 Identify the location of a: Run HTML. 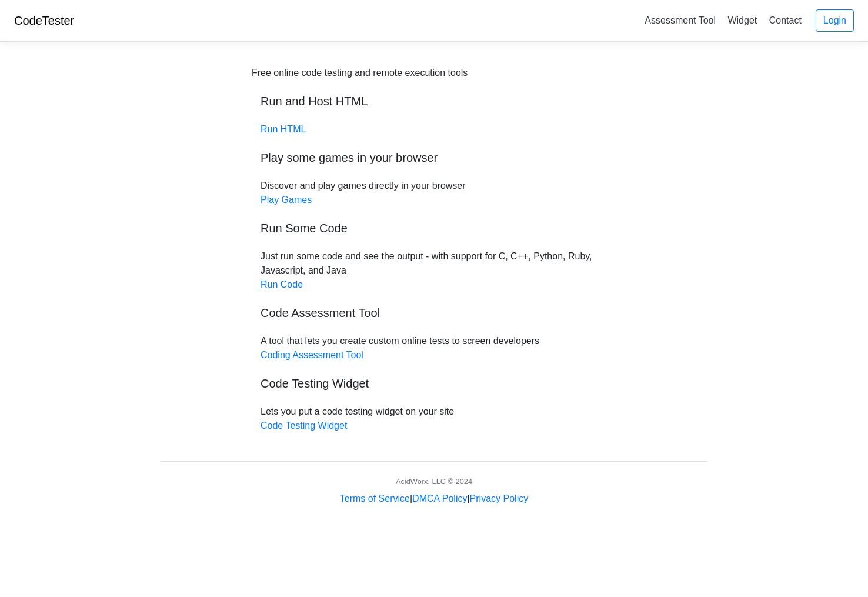
(283, 129).